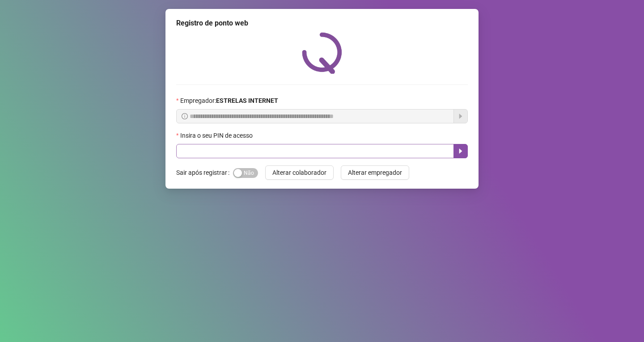  Describe the element at coordinates (217, 135) in the screenshot. I see `label: Insira o seu PIN de acesso` at that location.